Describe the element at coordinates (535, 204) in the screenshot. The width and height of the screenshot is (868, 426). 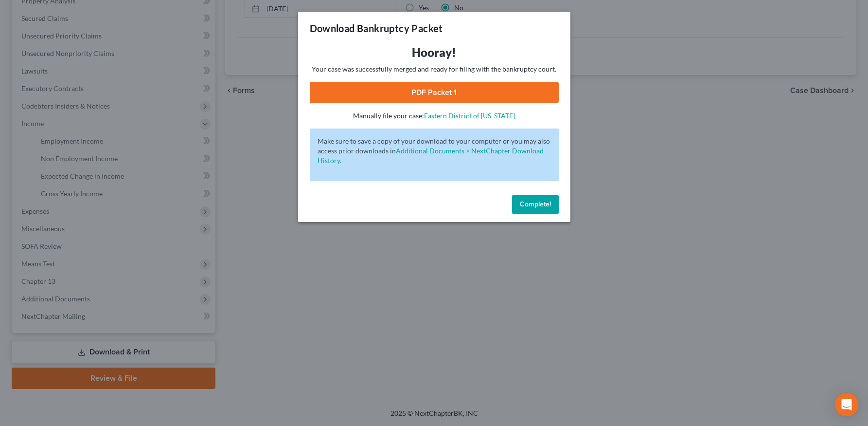
I see `button: Complete!` at that location.